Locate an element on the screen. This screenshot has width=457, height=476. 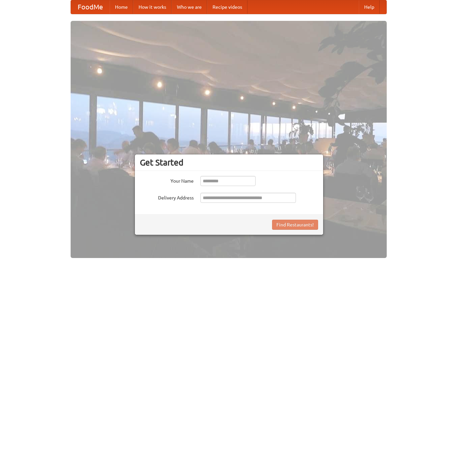
button: Find Restaurants! is located at coordinates (295, 225).